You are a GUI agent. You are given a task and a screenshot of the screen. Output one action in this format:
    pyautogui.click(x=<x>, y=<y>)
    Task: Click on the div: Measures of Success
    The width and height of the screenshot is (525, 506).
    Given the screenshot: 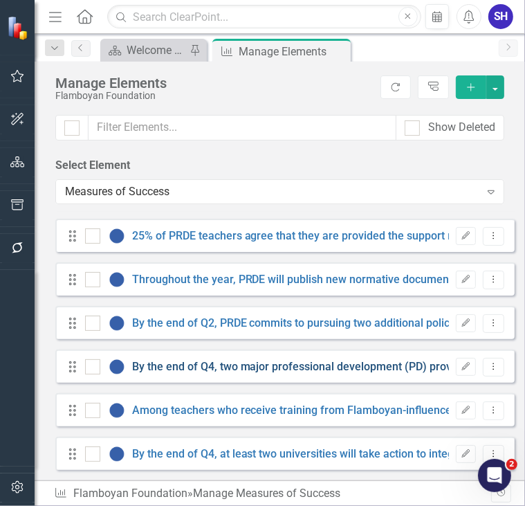 What is the action you would take?
    pyautogui.click(x=273, y=192)
    